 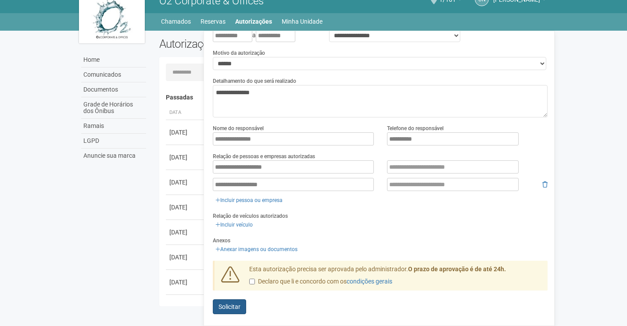 I want to click on a: Home, so click(x=114, y=60).